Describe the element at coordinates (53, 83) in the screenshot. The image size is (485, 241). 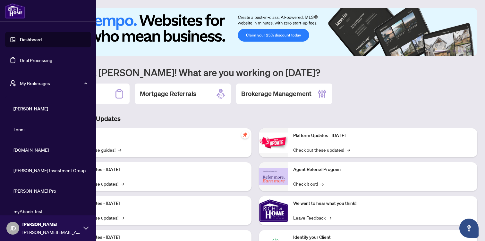
I see `span: My Brokerages` at that location.